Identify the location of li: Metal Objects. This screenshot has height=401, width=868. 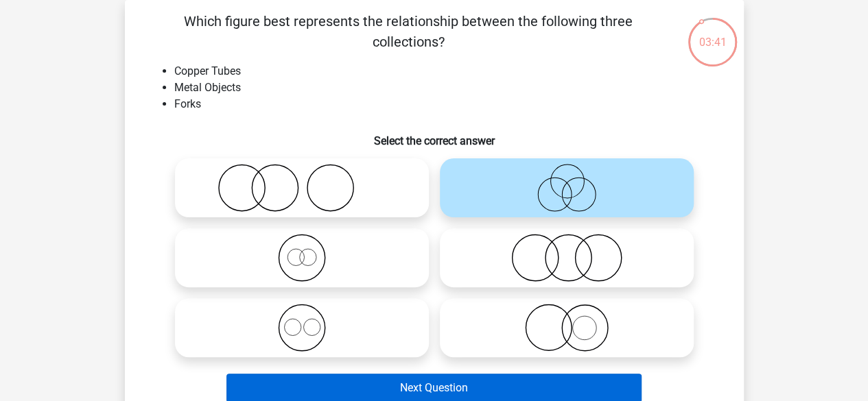
(448, 88).